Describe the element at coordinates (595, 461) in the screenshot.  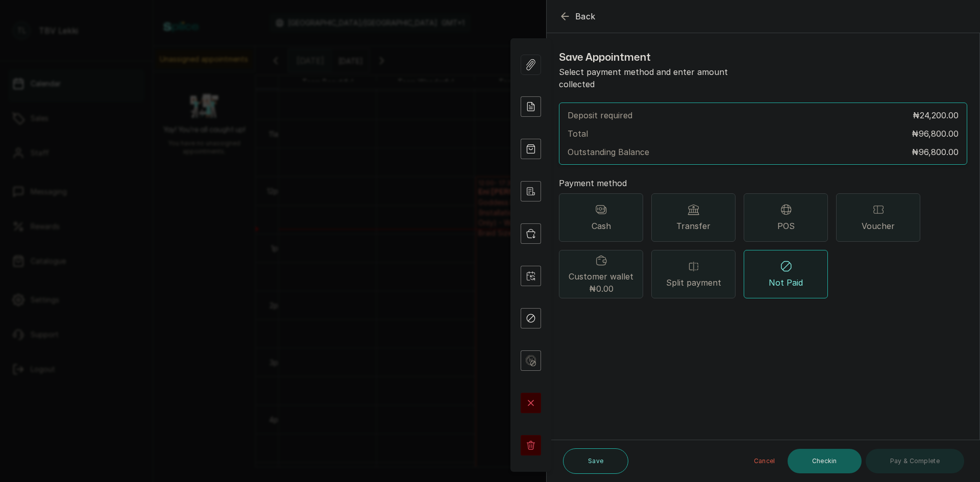
I see `button: Save` at that location.